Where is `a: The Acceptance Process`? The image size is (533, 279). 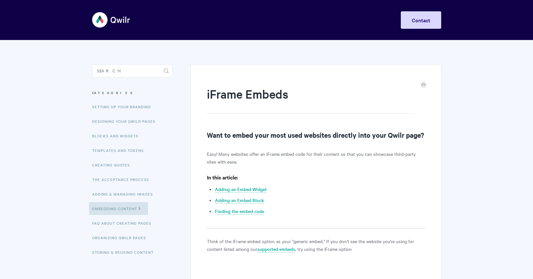
a: The Acceptance Process is located at coordinates (123, 179).